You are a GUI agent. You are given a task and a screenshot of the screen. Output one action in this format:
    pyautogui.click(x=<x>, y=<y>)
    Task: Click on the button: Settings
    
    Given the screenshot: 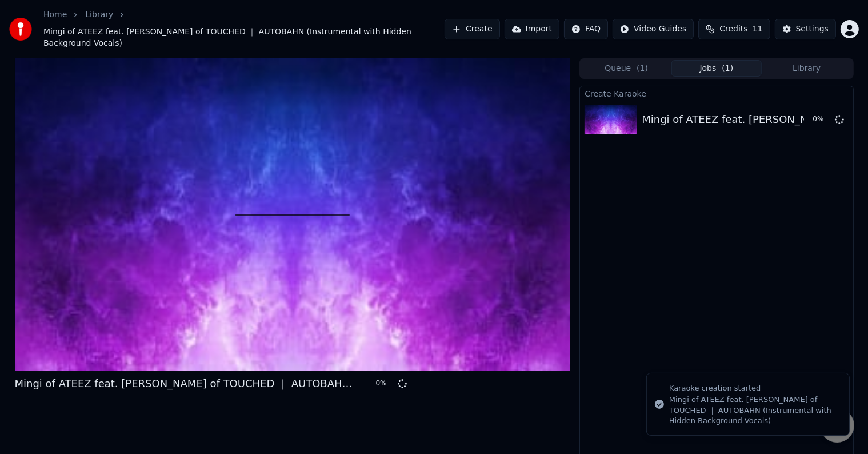 What is the action you would take?
    pyautogui.click(x=805, y=29)
    